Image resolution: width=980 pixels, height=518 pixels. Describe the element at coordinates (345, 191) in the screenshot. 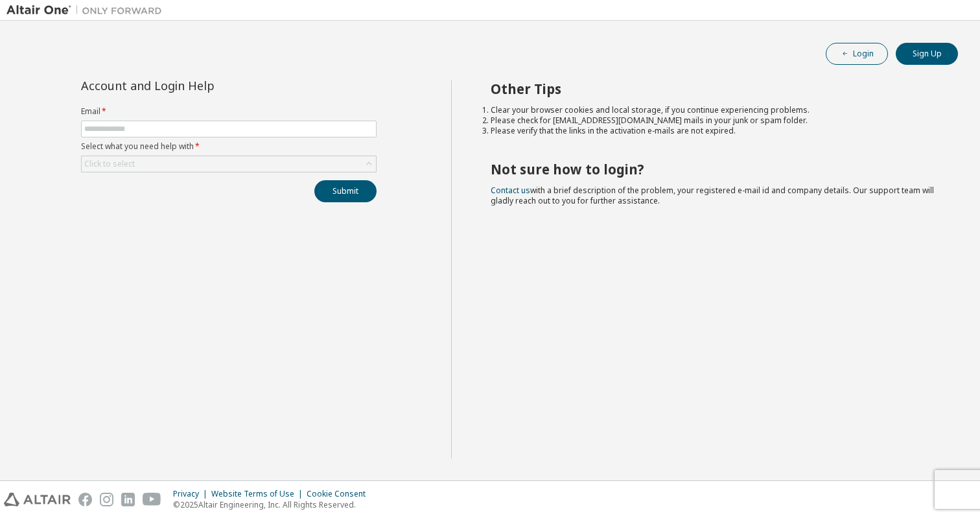

I see `button: Submit` at that location.